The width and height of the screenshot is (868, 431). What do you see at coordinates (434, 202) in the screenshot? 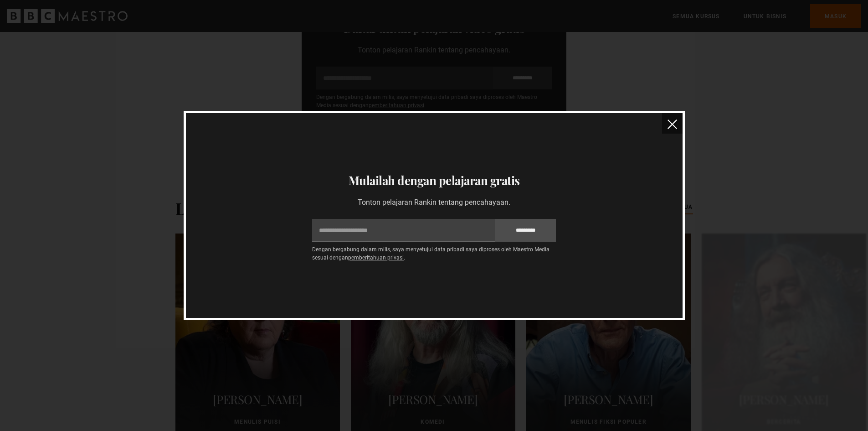
I see `font: Tonton pelajaran Rankin tentang pencahayaan.` at bounding box center [434, 202].